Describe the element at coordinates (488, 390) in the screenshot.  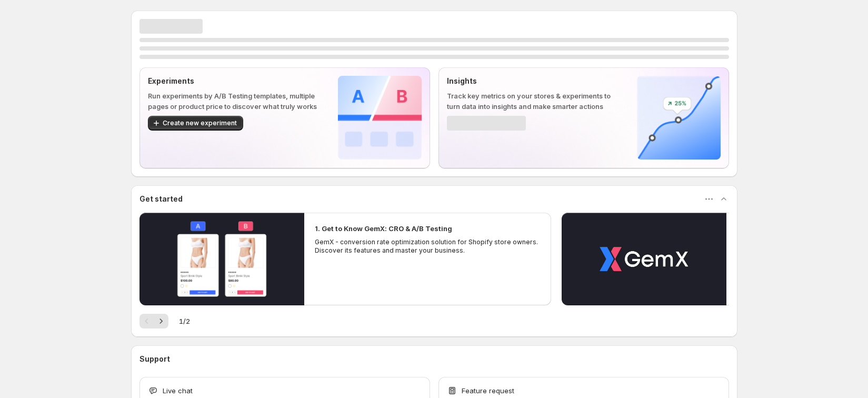
I see `span: Feature request` at that location.